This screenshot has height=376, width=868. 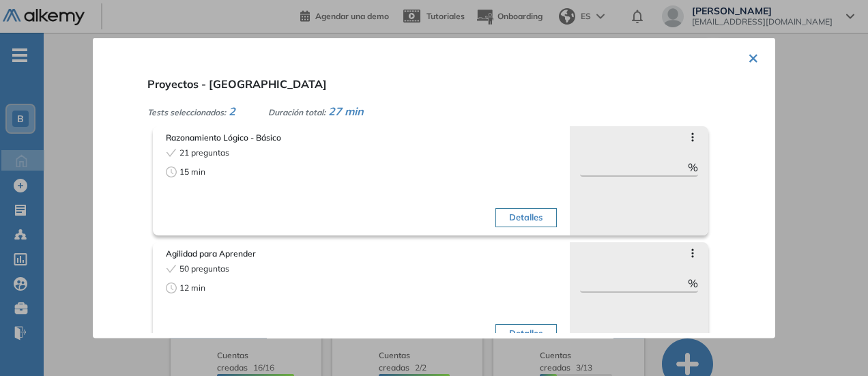 What do you see at coordinates (193, 172) in the screenshot?
I see `span: 15 min` at bounding box center [193, 172].